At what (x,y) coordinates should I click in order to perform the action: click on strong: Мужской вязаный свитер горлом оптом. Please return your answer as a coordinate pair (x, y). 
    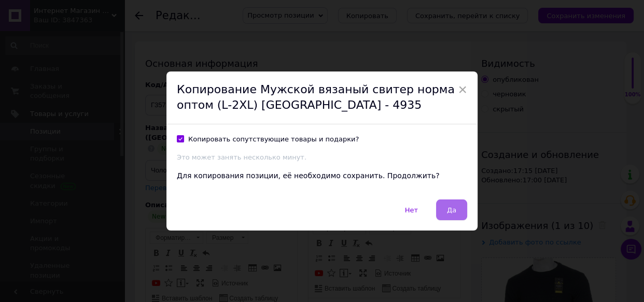
    Looking at the image, I should click on (66, 21).